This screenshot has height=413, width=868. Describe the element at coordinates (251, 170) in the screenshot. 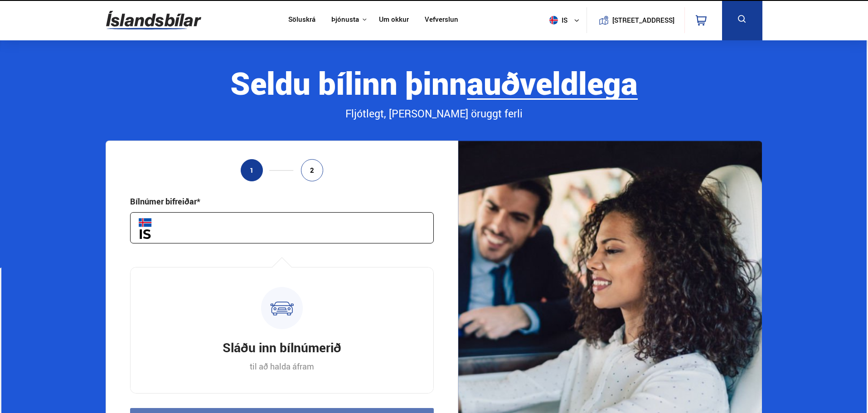

I see `span: 1` at that location.